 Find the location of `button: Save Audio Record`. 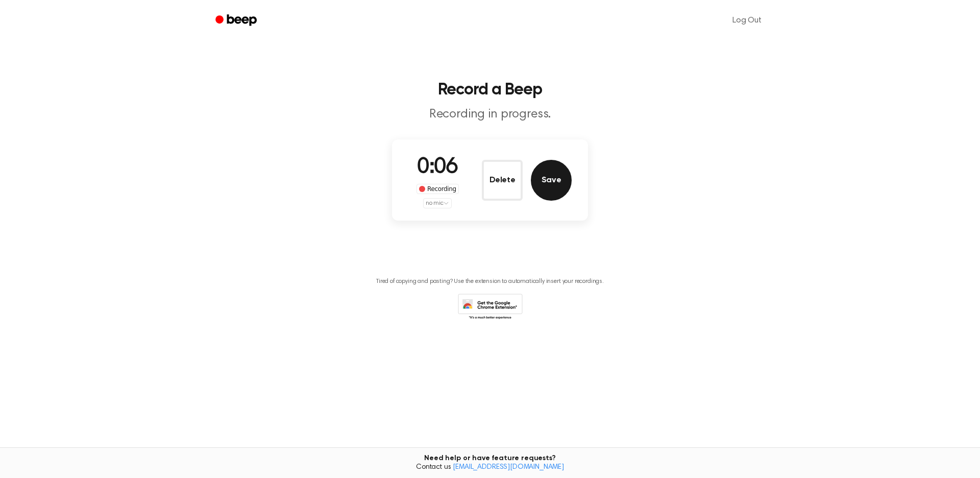

button: Save Audio Record is located at coordinates (551, 180).